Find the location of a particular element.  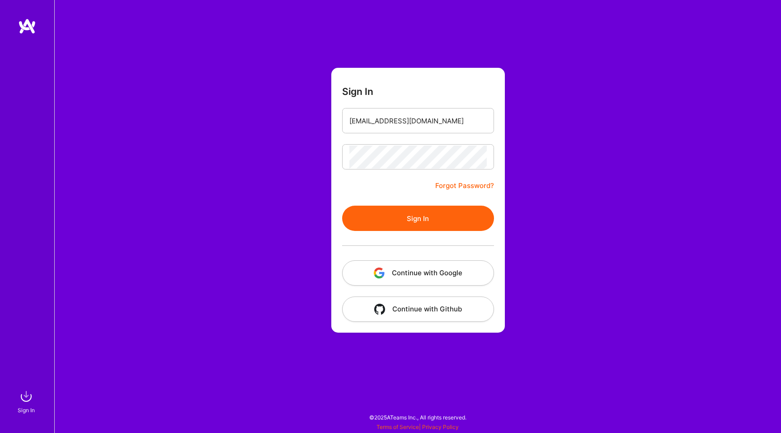

input: Email... is located at coordinates (418, 121).